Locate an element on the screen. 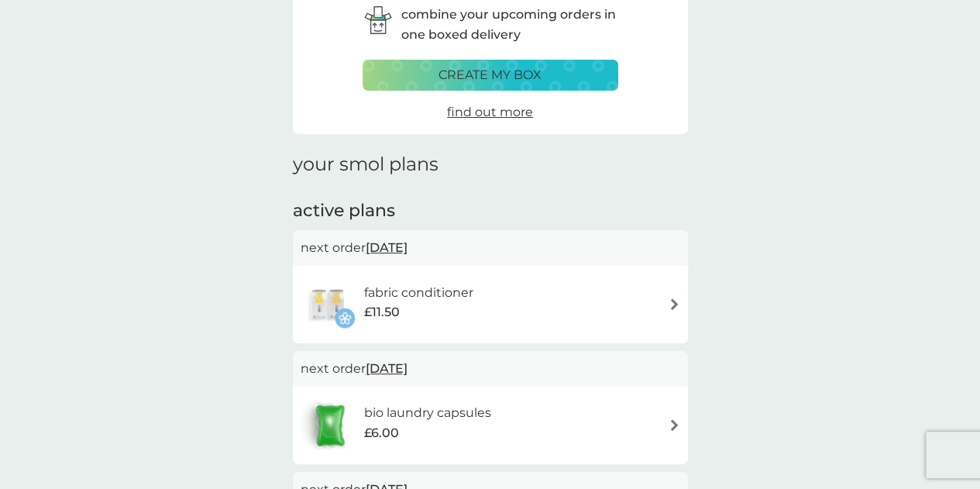  h6: fabric conditioner is located at coordinates (417, 293).